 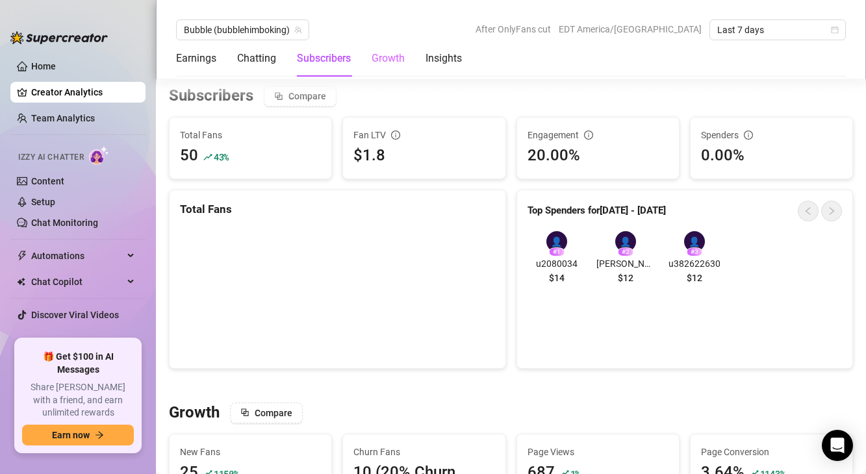 I want to click on span: Earn now, so click(x=71, y=435).